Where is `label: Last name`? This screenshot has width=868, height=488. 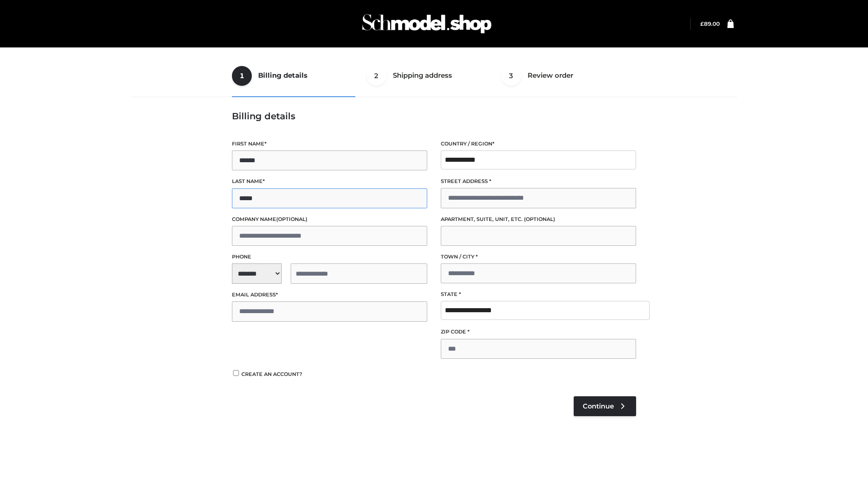 label: Last name is located at coordinates (329, 181).